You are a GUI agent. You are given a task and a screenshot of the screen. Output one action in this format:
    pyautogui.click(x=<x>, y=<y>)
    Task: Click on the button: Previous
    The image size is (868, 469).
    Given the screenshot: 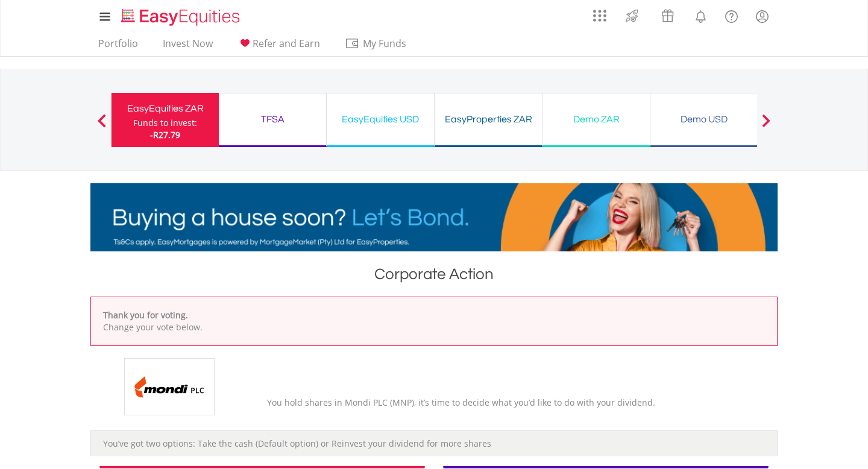 What is the action you would take?
    pyautogui.click(x=102, y=126)
    